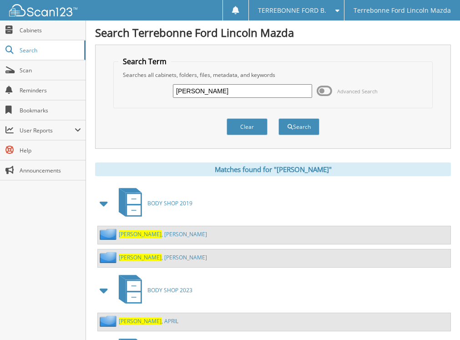  What do you see at coordinates (299, 126) in the screenshot?
I see `button: Search` at bounding box center [299, 126].